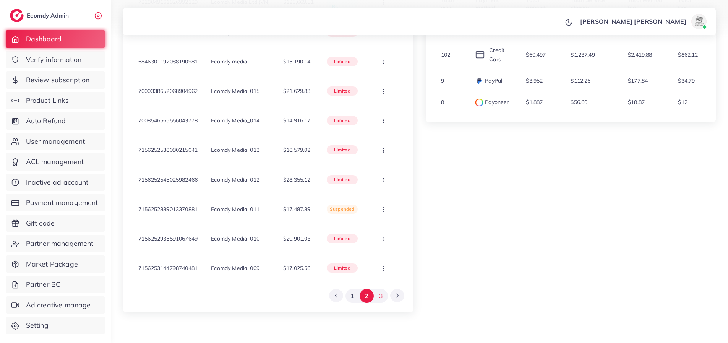 The width and height of the screenshot is (728, 343). What do you see at coordinates (55, 121) in the screenshot?
I see `a: Auto Refund` at bounding box center [55, 121].